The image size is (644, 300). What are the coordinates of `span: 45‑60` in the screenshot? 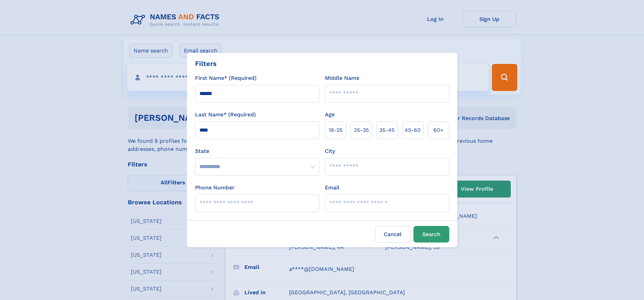 It's located at (413, 130).